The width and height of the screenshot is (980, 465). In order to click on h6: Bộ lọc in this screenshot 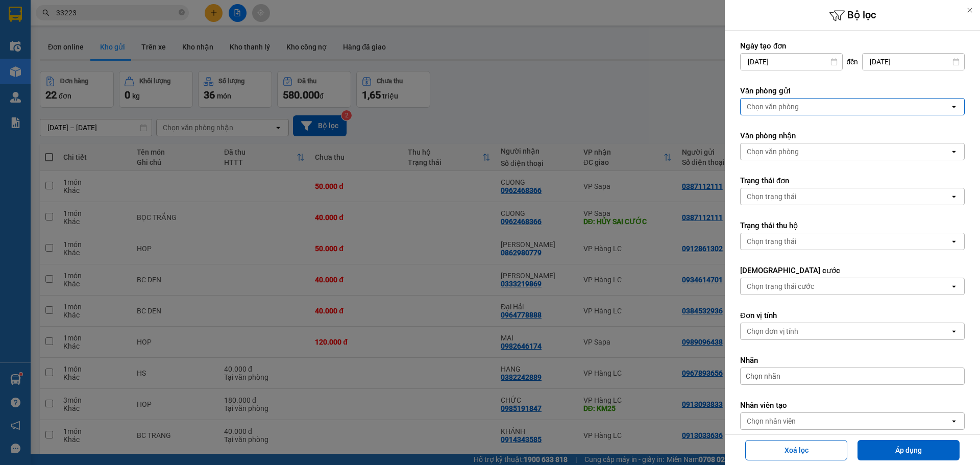, I will do `click(852, 15)`.